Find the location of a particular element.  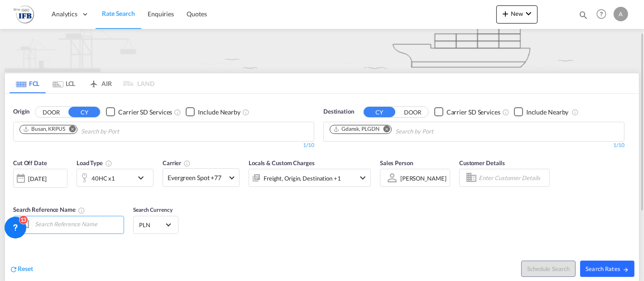

span: Carrier is located at coordinates (176, 163).